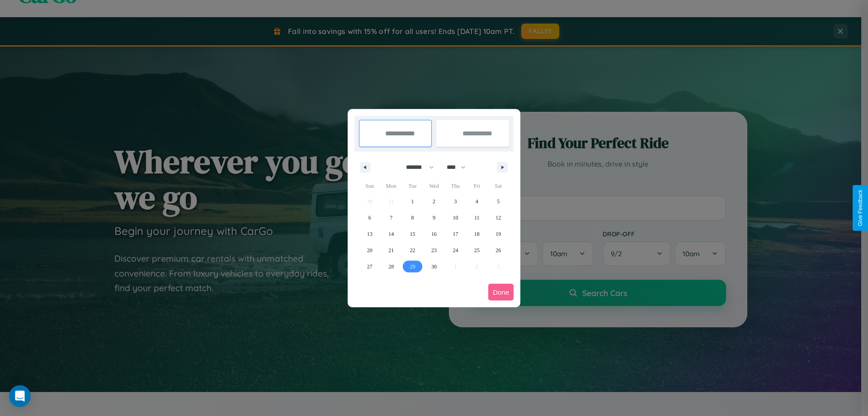 This screenshot has height=416, width=868. Describe the element at coordinates (391, 234) in the screenshot. I see `span: 14` at that location.